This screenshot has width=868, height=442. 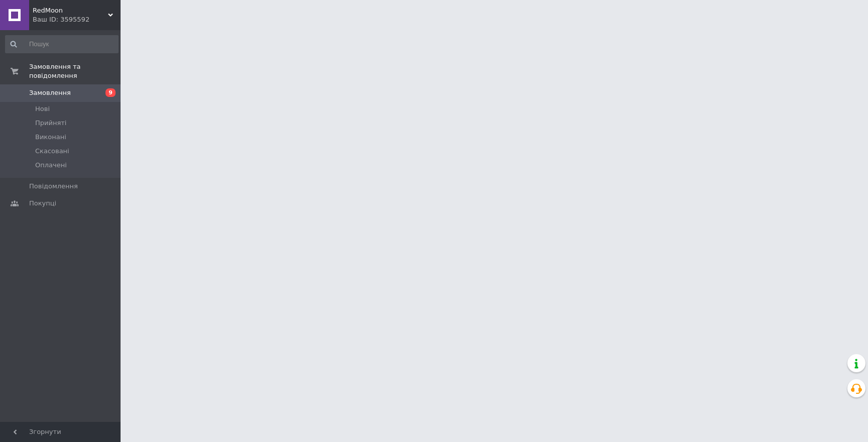 What do you see at coordinates (49, 93) in the screenshot?
I see `span: Замовлення` at bounding box center [49, 93].